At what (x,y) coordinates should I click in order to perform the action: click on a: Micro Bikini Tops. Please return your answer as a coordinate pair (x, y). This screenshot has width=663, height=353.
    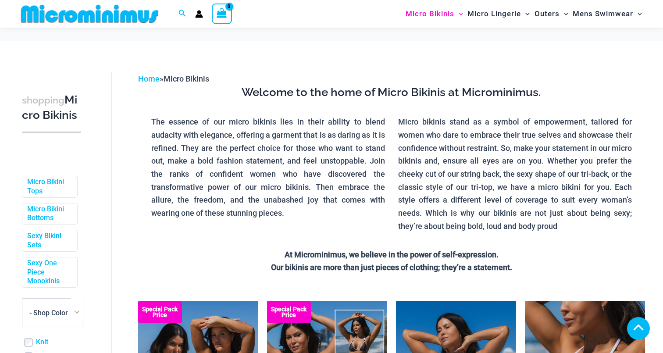
    Looking at the image, I should click on (49, 187).